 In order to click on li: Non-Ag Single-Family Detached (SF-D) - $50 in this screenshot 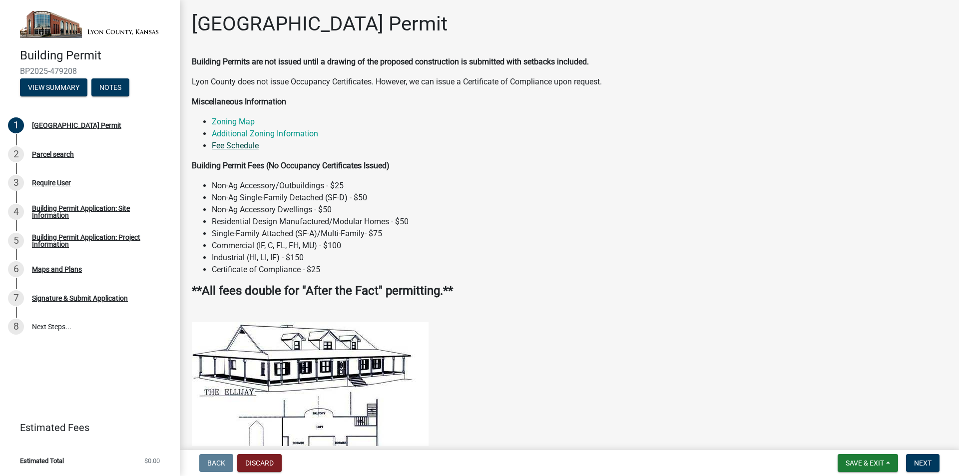, I will do `click(579, 198)`.